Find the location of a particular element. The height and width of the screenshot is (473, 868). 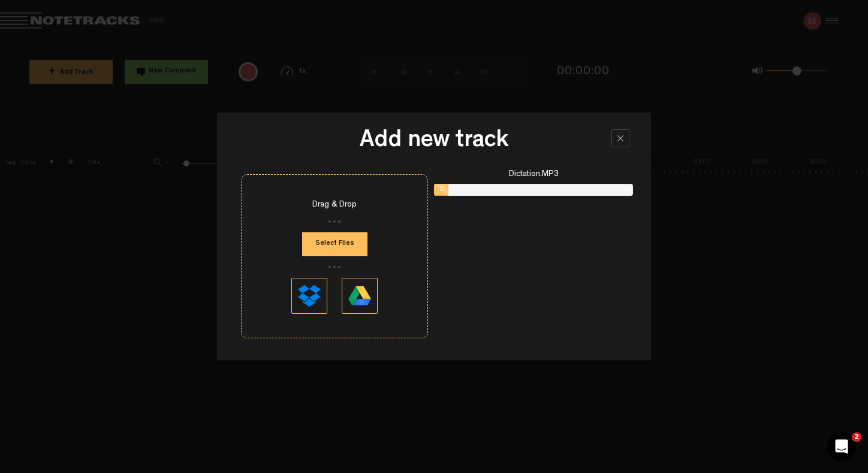

div: Dictation.MP3 is located at coordinates (533, 174).